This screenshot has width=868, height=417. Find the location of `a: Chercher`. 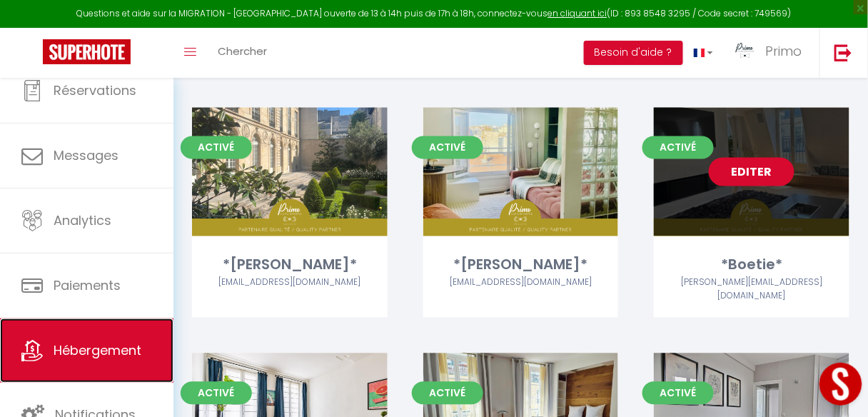

a: Chercher is located at coordinates (242, 53).